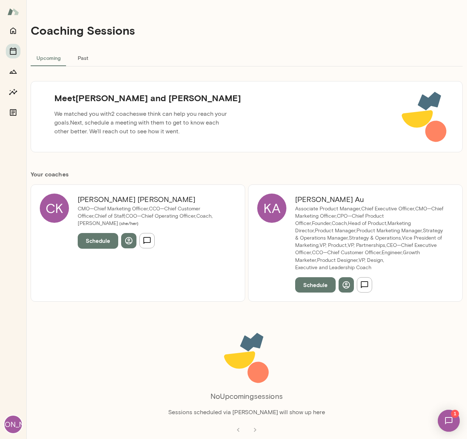 The height and width of the screenshot is (439, 467). What do you see at coordinates (83, 30) in the screenshot?
I see `h4: Coaching Sessions` at bounding box center [83, 30].